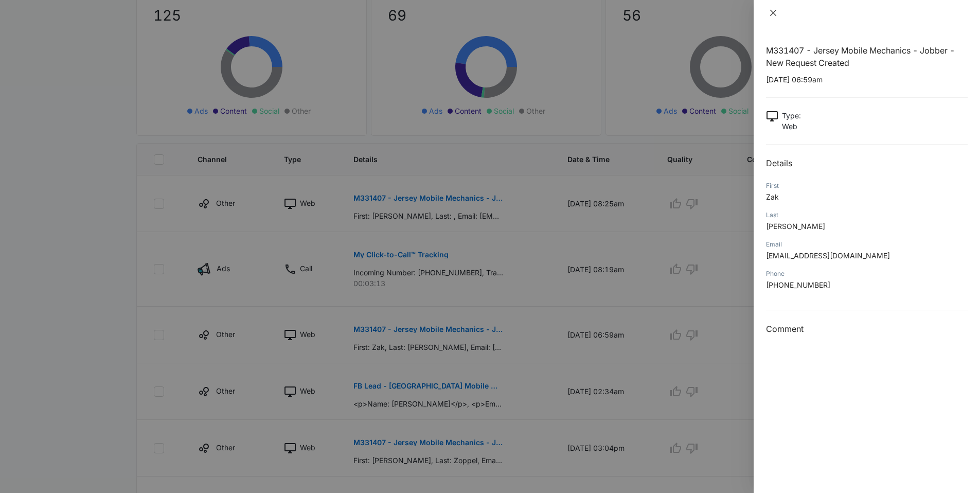 The width and height of the screenshot is (980, 493). Describe the element at coordinates (772, 196) in the screenshot. I see `span: Zak` at that location.